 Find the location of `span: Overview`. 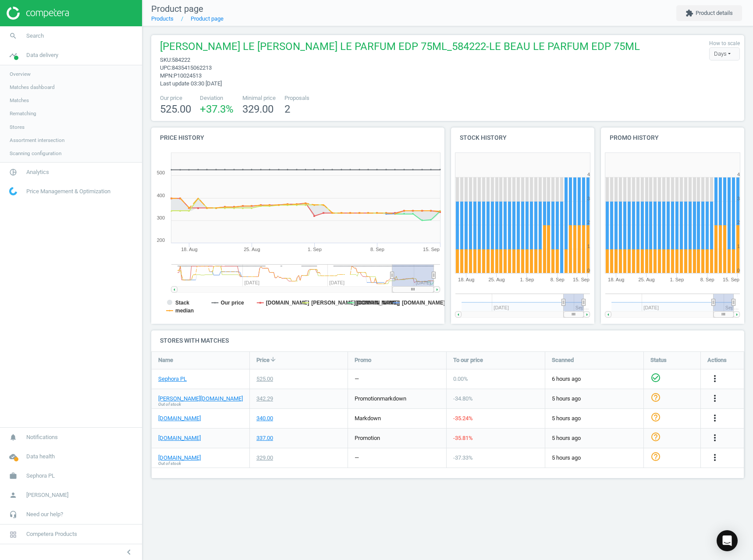

span: Overview is located at coordinates (21, 74).